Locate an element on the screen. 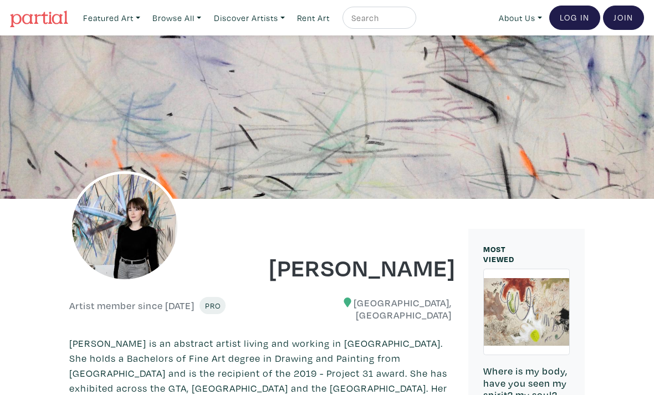  span: Pro is located at coordinates (212, 305).